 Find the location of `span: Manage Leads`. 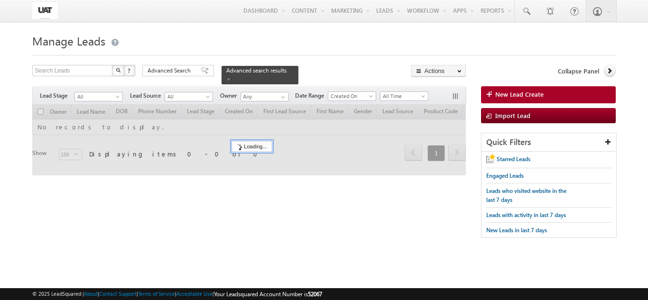

span: Manage Leads is located at coordinates (69, 41).